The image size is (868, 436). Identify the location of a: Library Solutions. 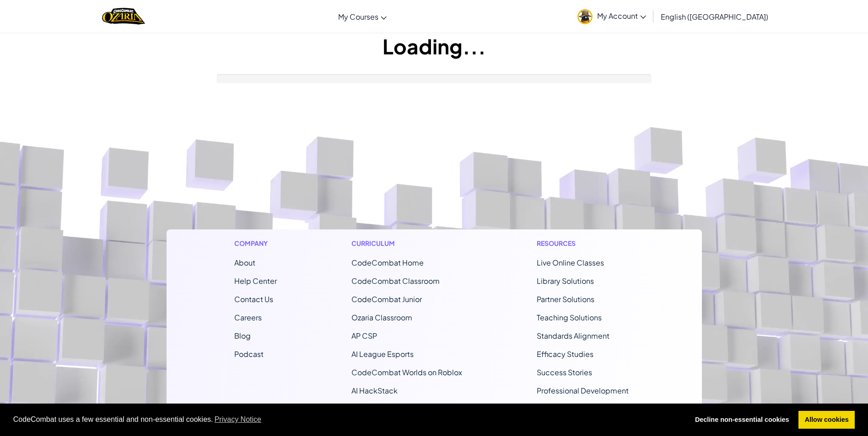
(565, 281).